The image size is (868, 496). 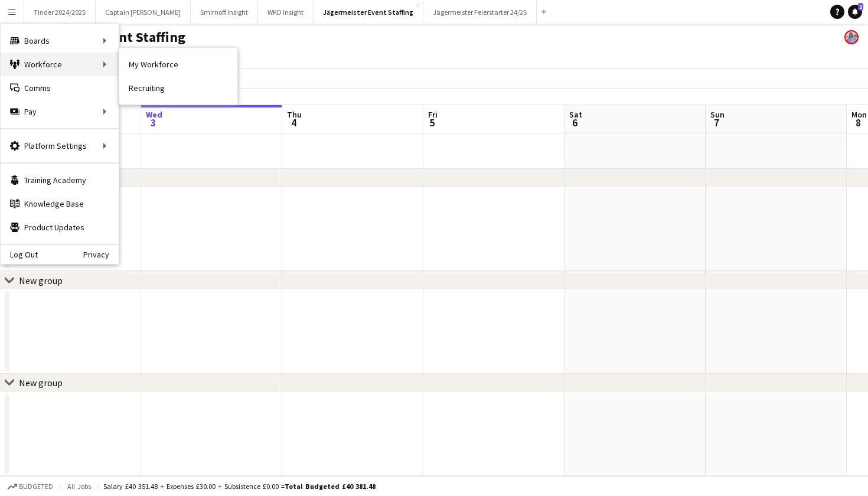 What do you see at coordinates (369, 11) in the screenshot?
I see `button: Jägermeister Event Staffing` at bounding box center [369, 11].